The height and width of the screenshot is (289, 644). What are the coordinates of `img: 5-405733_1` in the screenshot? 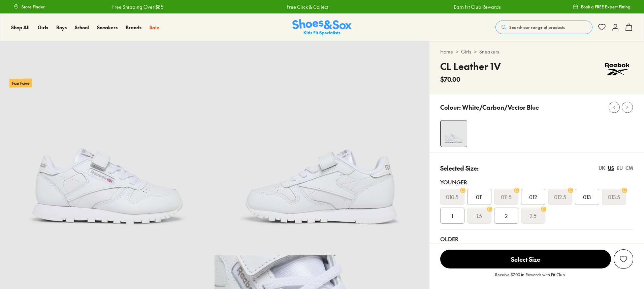 It's located at (322, 148).